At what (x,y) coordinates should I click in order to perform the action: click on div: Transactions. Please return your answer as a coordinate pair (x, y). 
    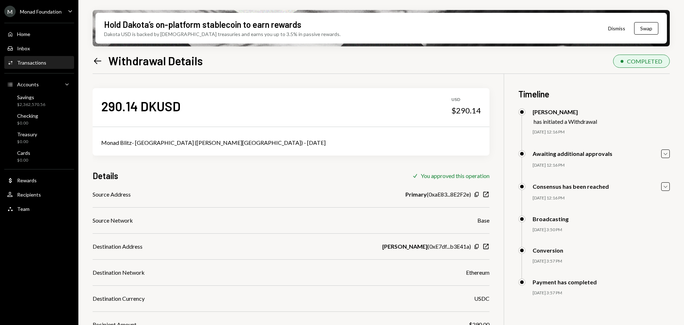
    Looking at the image, I should click on (32, 62).